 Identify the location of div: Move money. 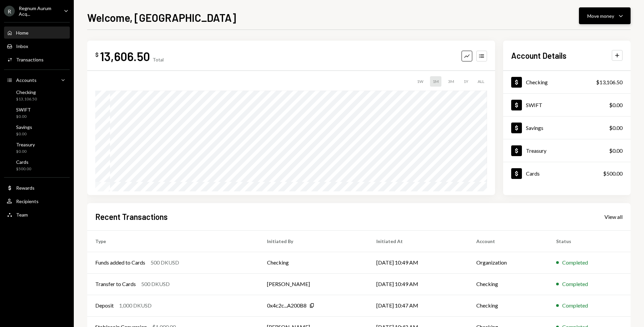
(601, 16).